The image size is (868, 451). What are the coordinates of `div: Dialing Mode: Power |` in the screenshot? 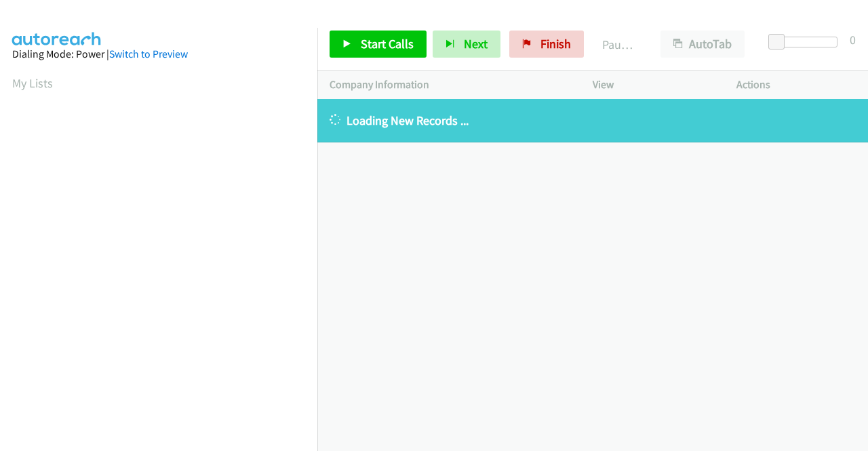 It's located at (159, 54).